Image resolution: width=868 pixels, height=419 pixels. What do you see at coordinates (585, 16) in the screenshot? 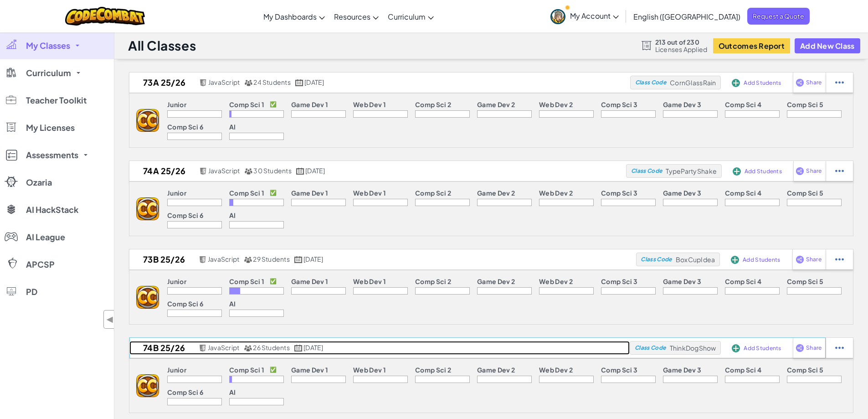
I see `a: My Account` at bounding box center [585, 16].